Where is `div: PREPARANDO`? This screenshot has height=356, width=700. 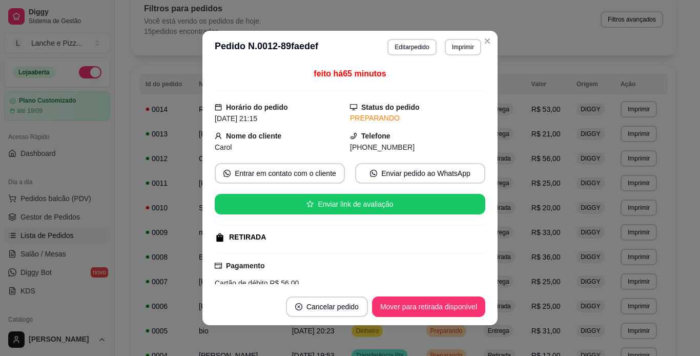 div: PREPARANDO is located at coordinates (418, 118).